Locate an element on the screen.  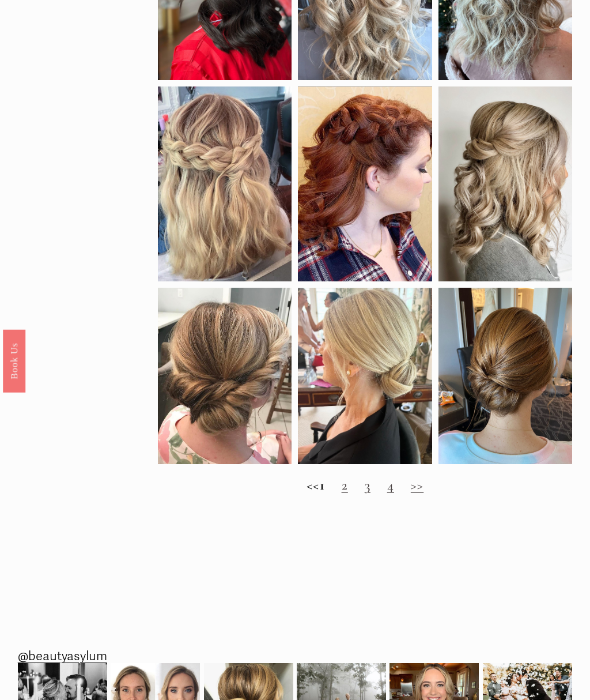
a: 3 is located at coordinates (368, 485).